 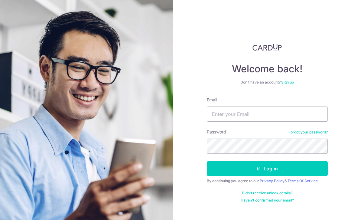 I want to click on a: Haven't confirmed your email?, so click(x=267, y=200).